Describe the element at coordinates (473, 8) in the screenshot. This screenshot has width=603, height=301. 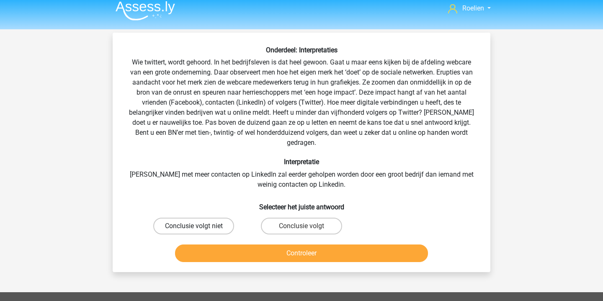
I see `span: Roelien` at that location.